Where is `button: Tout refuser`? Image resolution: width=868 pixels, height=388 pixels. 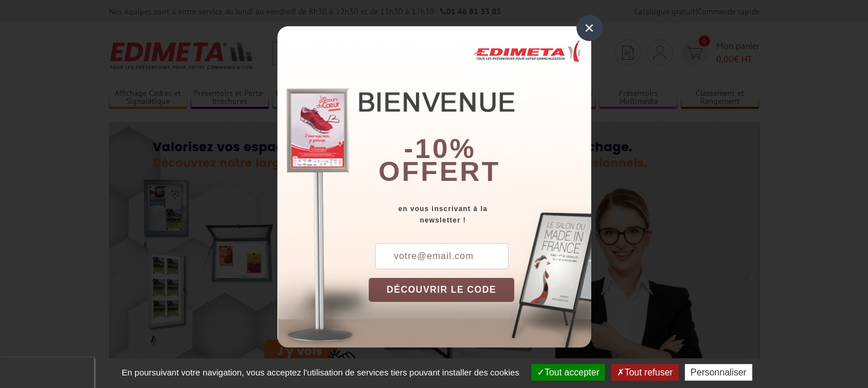
button: Tout refuser is located at coordinates (644, 372).